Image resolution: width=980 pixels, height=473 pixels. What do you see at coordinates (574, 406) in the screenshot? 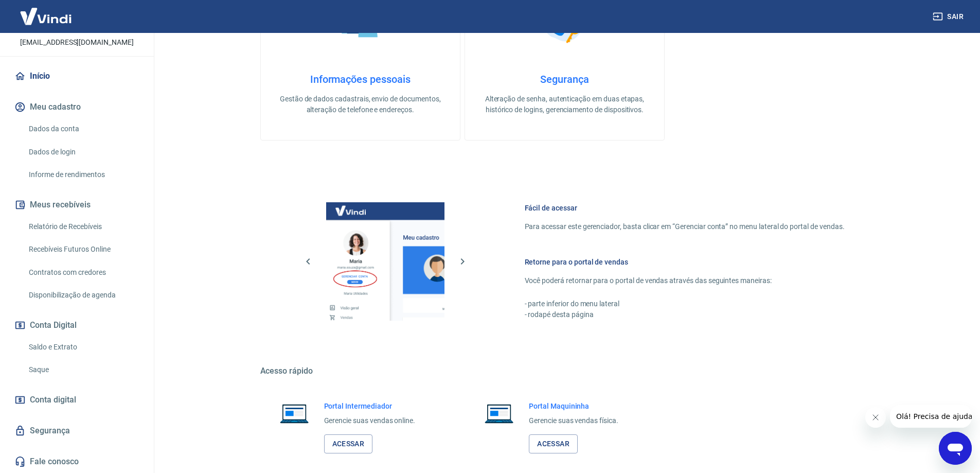
I see `h6: Portal Maquininha` at bounding box center [574, 406].